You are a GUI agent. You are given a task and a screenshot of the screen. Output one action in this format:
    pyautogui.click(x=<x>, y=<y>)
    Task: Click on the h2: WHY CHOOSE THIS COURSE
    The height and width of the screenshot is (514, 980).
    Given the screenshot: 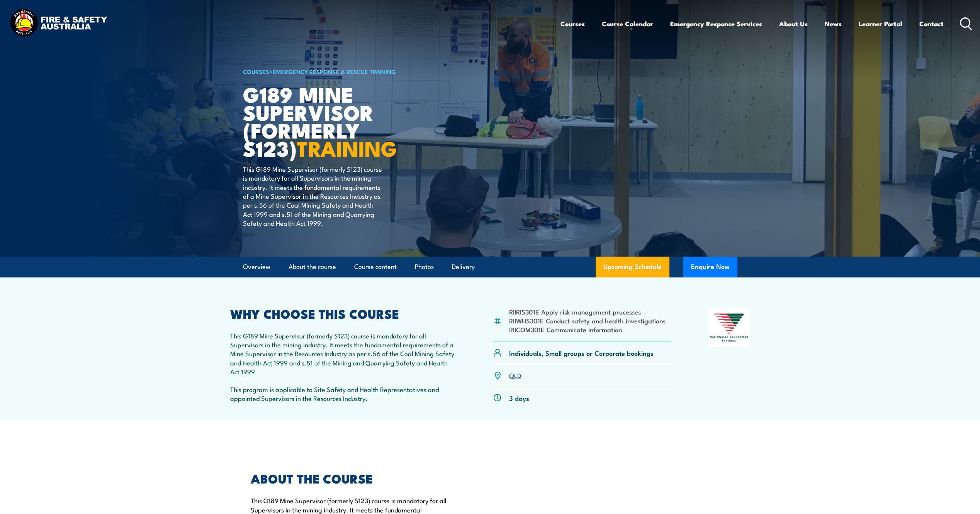 What is the action you would take?
    pyautogui.click(x=343, y=313)
    